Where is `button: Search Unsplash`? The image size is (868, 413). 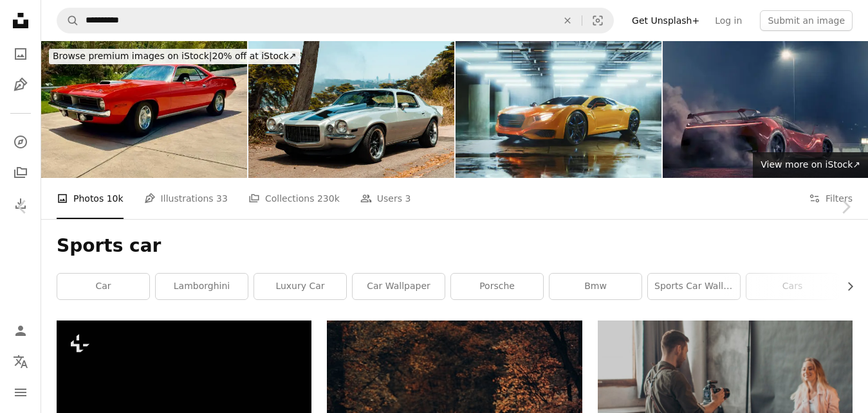
button: Search Unsplash is located at coordinates (68, 20).